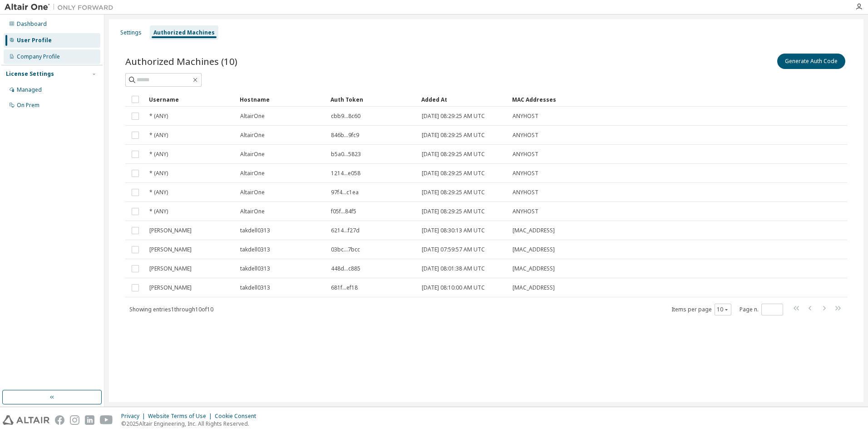  I want to click on div: Settings, so click(131, 33).